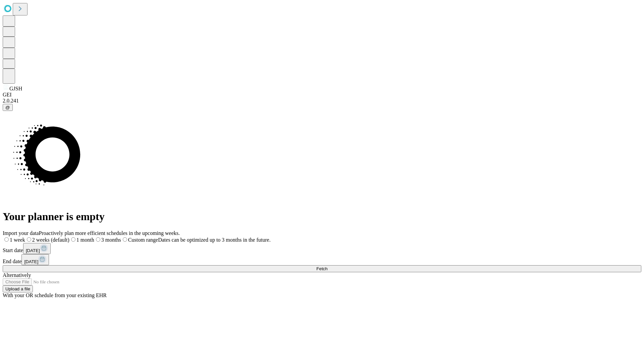 This screenshot has height=363, width=644. I want to click on input: 3 months, so click(98, 239).